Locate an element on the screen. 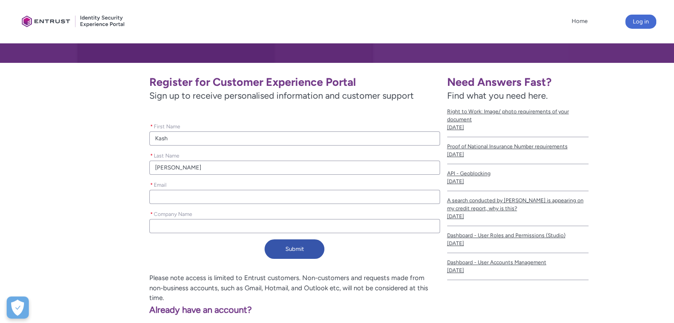 This screenshot has height=323, width=674. span: Right to Work: Image/ photo requirements of your document is located at coordinates (518, 116).